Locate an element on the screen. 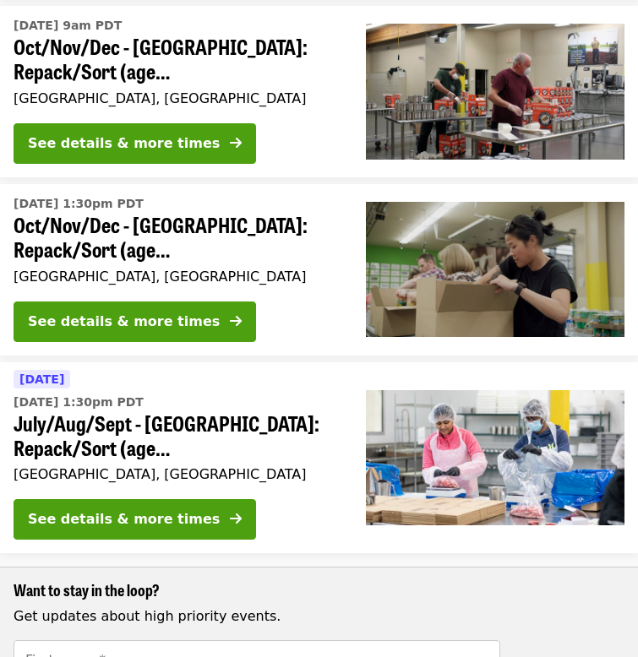 The width and height of the screenshot is (638, 657). span: Want to stay in the loop? is located at coordinates (86, 590).